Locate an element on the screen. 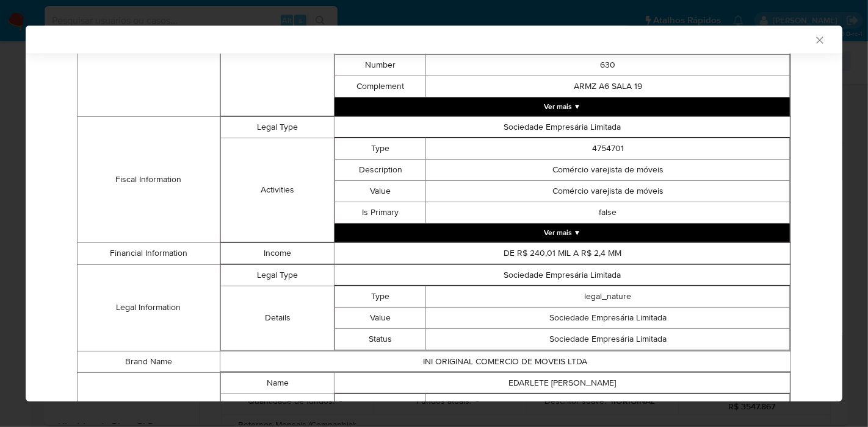 The height and width of the screenshot is (427, 868). td: false is located at coordinates (608, 212).